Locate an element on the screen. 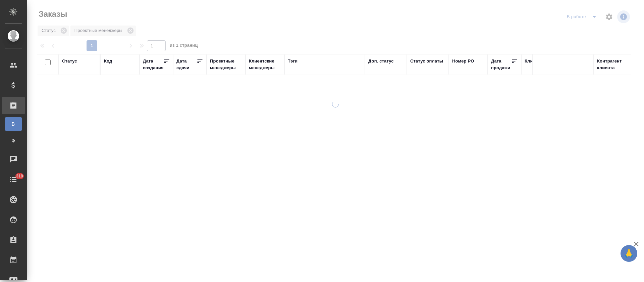 The height and width of the screenshot is (282, 644). div: Статус is located at coordinates (69, 61).